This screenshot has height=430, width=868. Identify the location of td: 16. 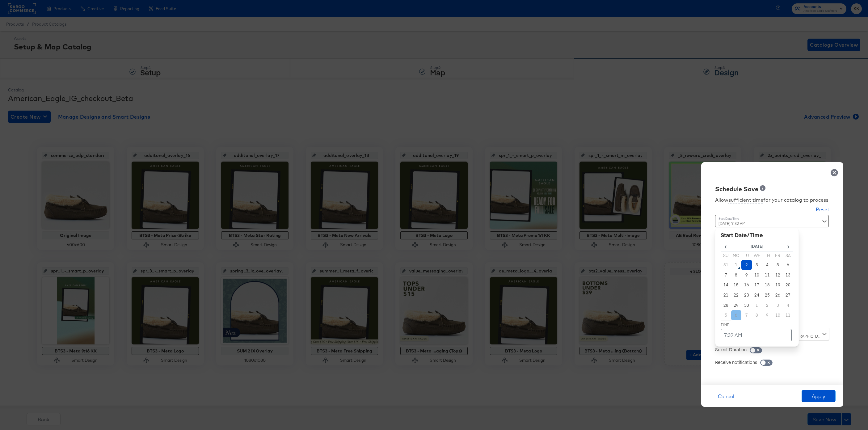
(747, 285).